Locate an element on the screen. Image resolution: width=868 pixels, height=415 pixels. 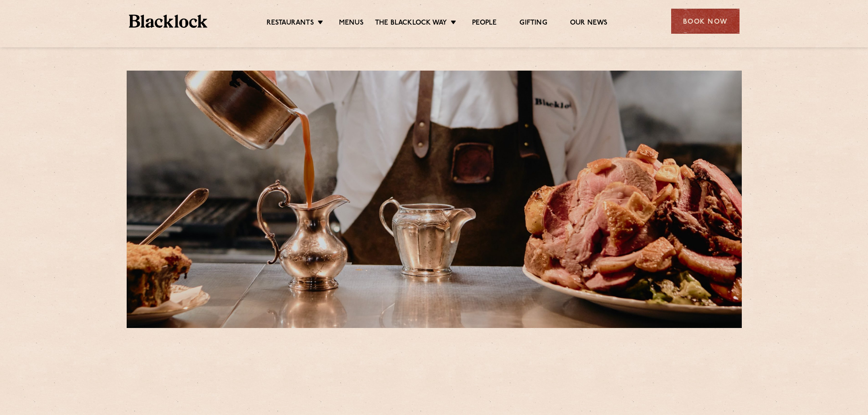
a: People is located at coordinates (485, 24).